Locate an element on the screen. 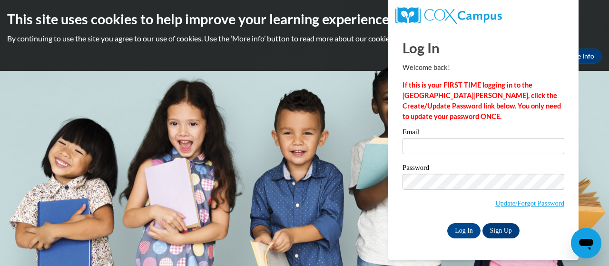 The width and height of the screenshot is (609, 266). label: Email is located at coordinates (483, 133).